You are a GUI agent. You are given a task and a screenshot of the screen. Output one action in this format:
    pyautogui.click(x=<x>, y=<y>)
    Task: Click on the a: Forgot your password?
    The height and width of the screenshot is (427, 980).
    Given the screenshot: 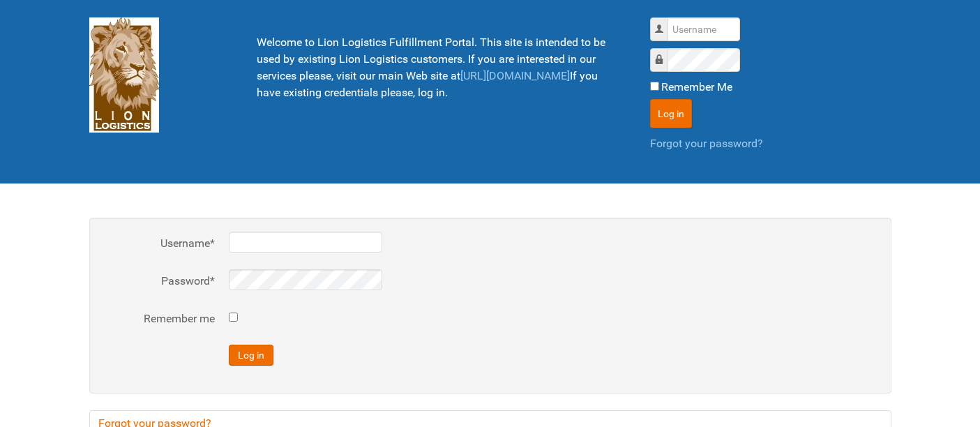 What is the action you would take?
    pyautogui.click(x=707, y=143)
    